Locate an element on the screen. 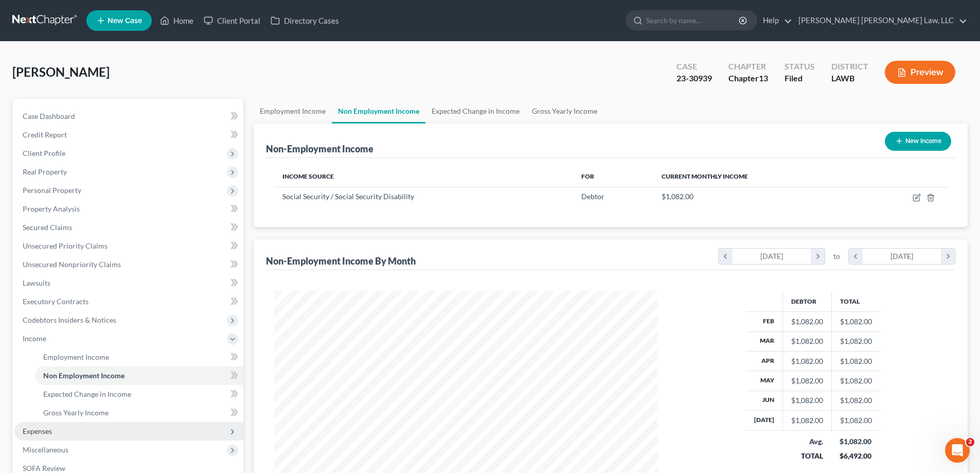 The width and height of the screenshot is (980, 473). span: Case Dashboard is located at coordinates (49, 115).